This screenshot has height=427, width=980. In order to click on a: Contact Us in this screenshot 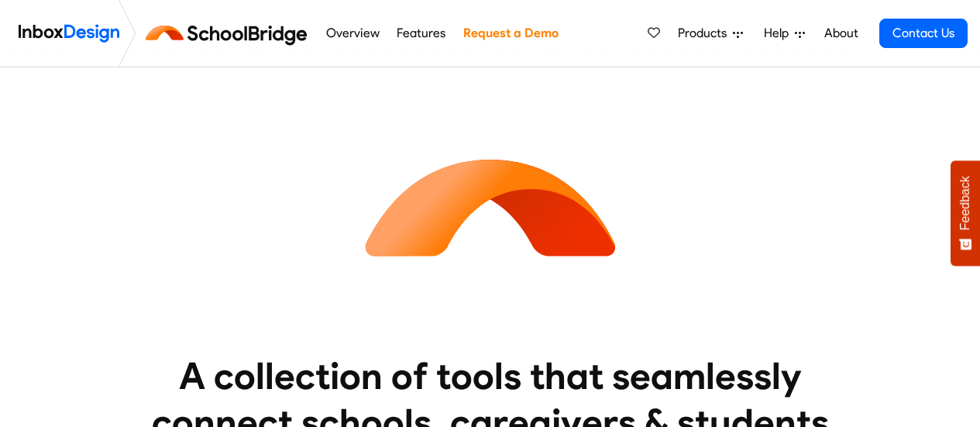, I will do `click(923, 33)`.